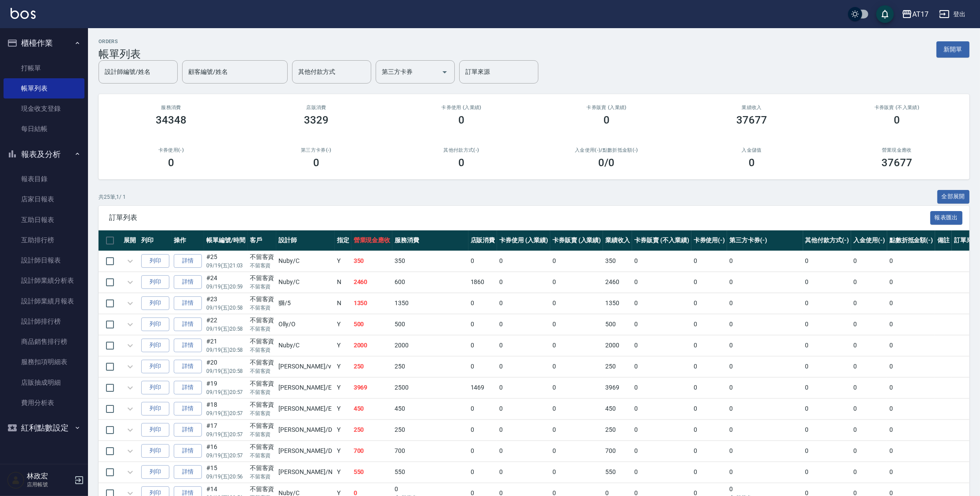  Describe the element at coordinates (155, 241) in the screenshot. I see `th: 列印` at that location.